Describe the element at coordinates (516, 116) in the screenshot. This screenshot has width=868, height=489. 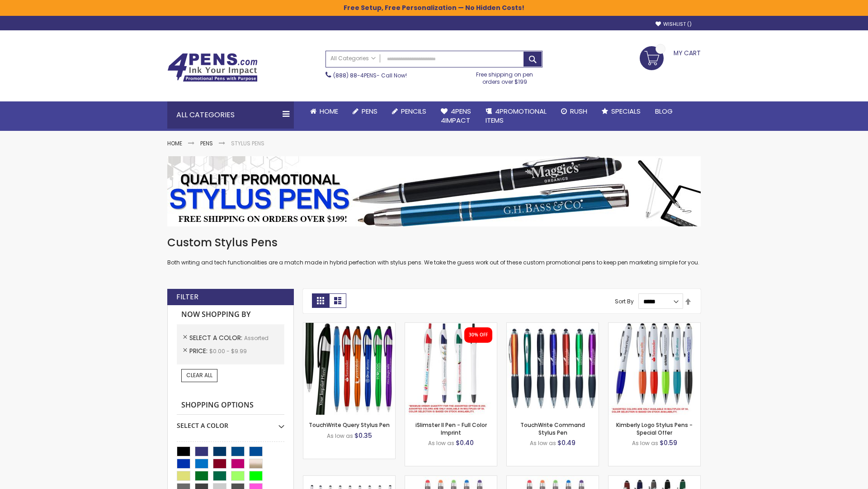
I see `a: 4PROMOTIONALITEMS` at that location.